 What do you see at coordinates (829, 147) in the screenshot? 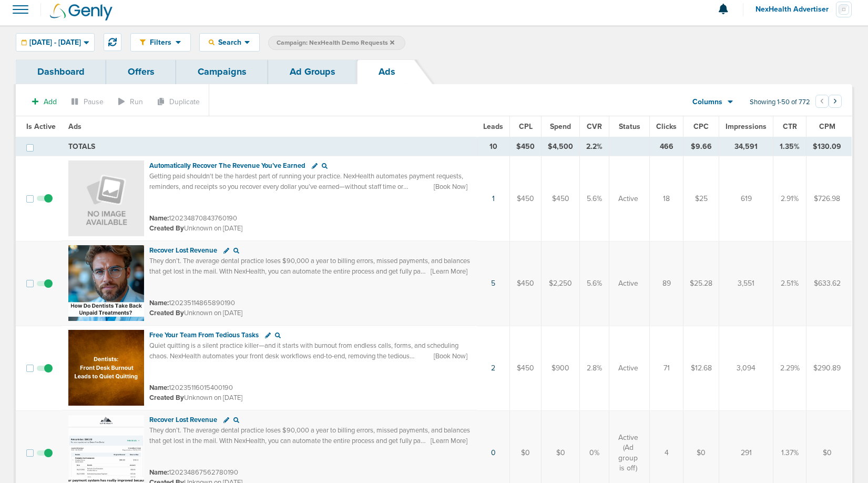
I see `td: $130.09` at bounding box center [829, 147].